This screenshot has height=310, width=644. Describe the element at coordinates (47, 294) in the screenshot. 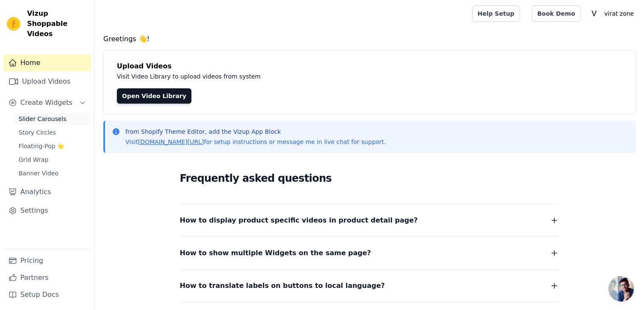

I see `a: Setup Docs` at that location.